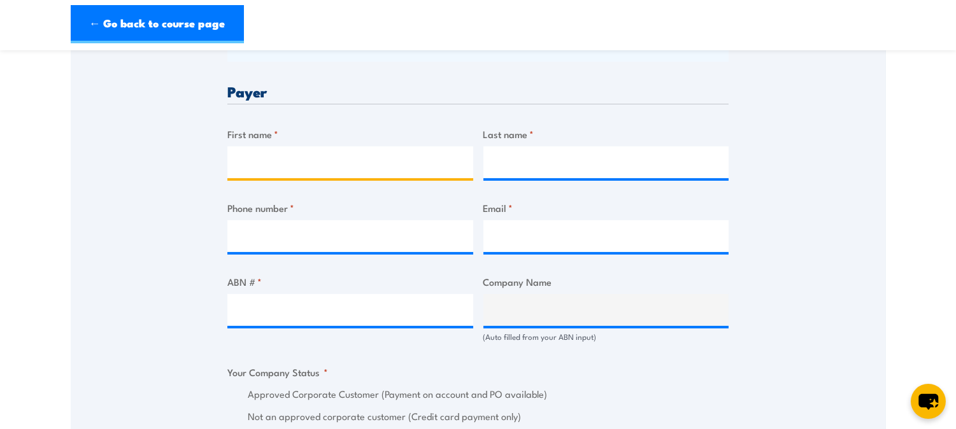 The height and width of the screenshot is (429, 956). I want to click on label: Company Name, so click(606, 281).